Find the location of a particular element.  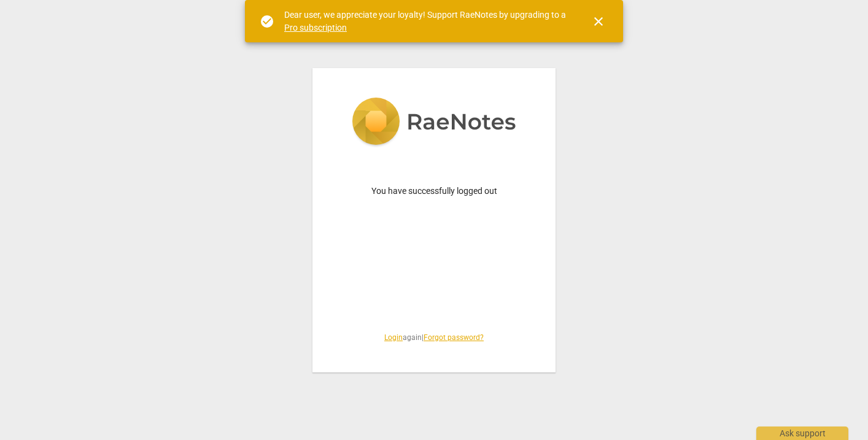

a: Login is located at coordinates (394, 338).